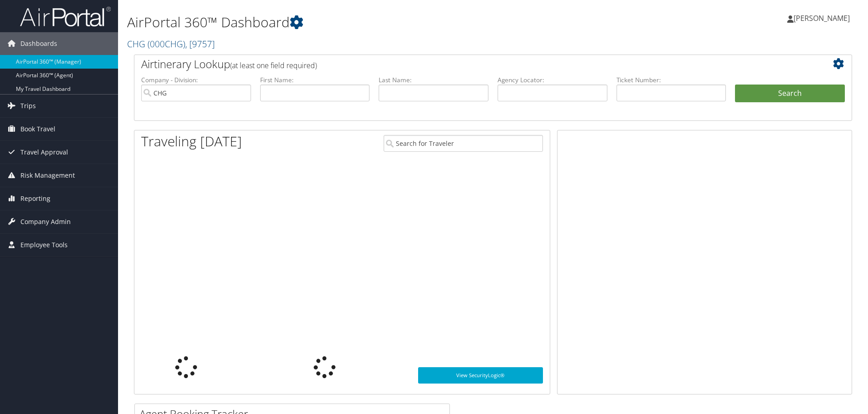 This screenshot has height=414, width=868. I want to click on input: Search for Traveler, so click(463, 143).